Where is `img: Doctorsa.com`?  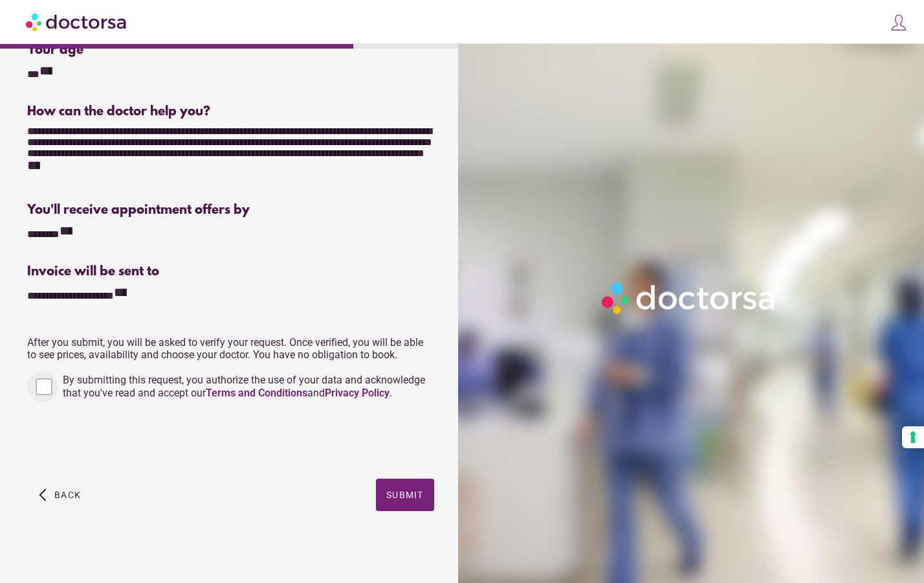 img: Doctorsa.com is located at coordinates (77, 22).